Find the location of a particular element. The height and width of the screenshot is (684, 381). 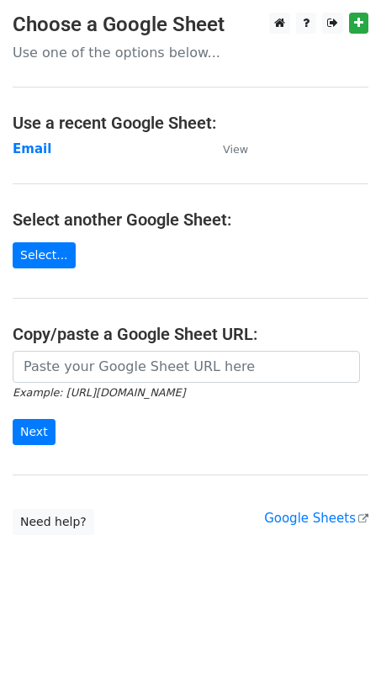

h3: Choose a Google Sheet is located at coordinates (190, 24).